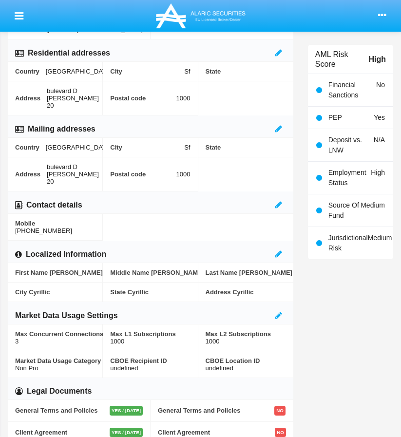  I want to click on span: Yes, so click(379, 117).